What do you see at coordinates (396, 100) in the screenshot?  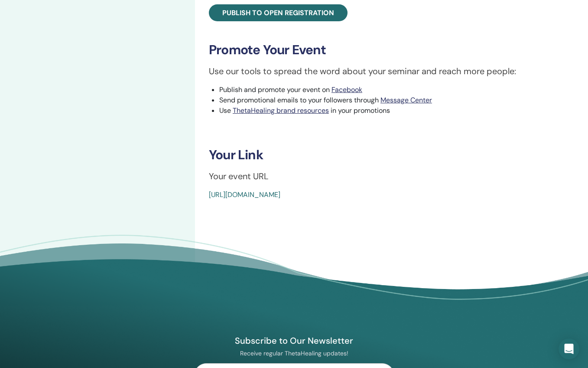 I see `li: Send promotional emails to your followers through` at bounding box center [396, 100].